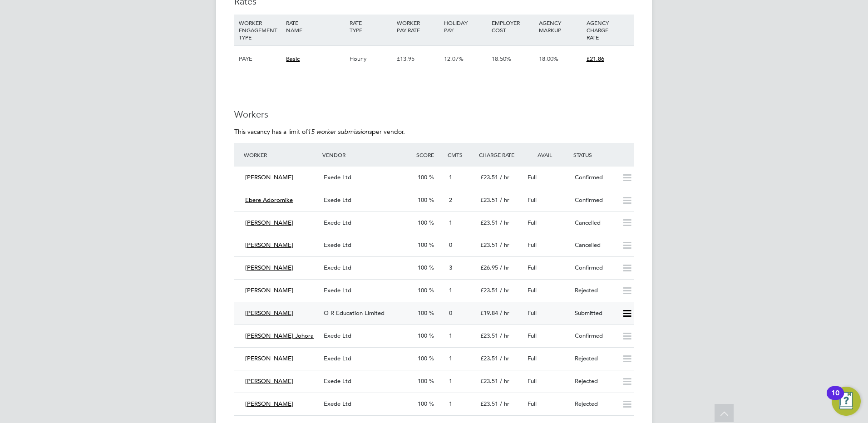 The width and height of the screenshot is (868, 423). What do you see at coordinates (367, 155) in the screenshot?
I see `div: Vendor` at bounding box center [367, 155].